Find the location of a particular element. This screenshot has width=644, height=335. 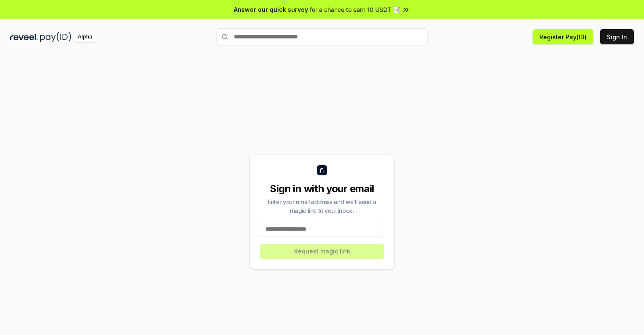

img: reveel_dark is located at coordinates (24, 37).